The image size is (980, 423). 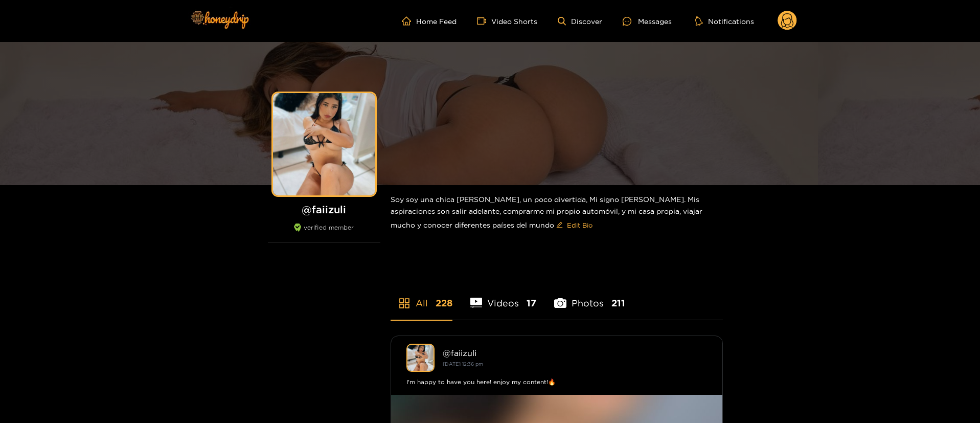 What do you see at coordinates (484, 21) in the screenshot?
I see `span: video-camera` at bounding box center [484, 21].